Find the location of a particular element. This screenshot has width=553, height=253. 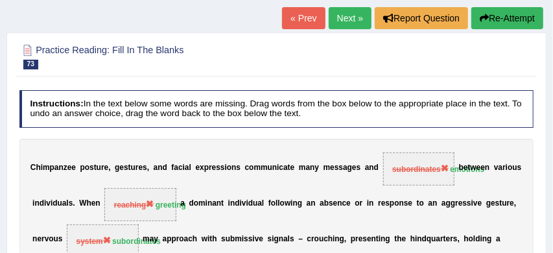

button: Report Question is located at coordinates (422, 18).